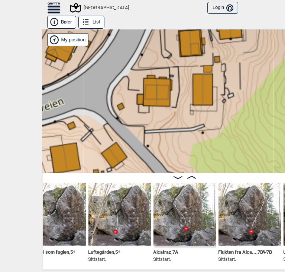 This screenshot has height=272, width=285. What do you see at coordinates (250, 214) in the screenshot?
I see `img: Flukten fra Alcatraz 200416` at bounding box center [250, 214].